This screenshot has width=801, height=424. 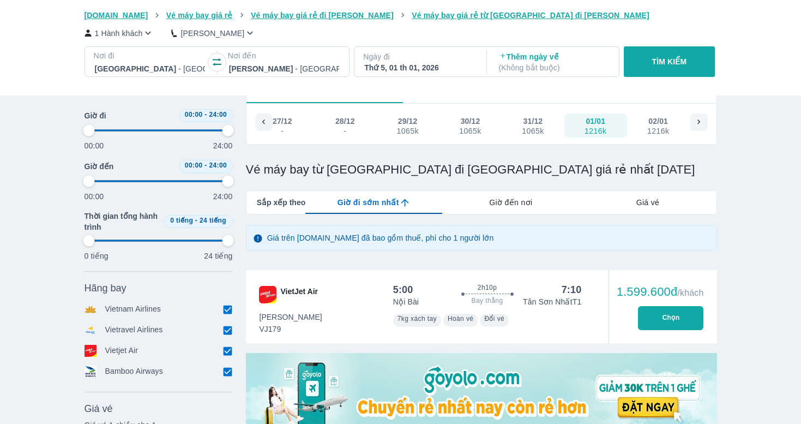 What do you see at coordinates (105, 288) in the screenshot?
I see `span: Hãng bay` at bounding box center [105, 288].